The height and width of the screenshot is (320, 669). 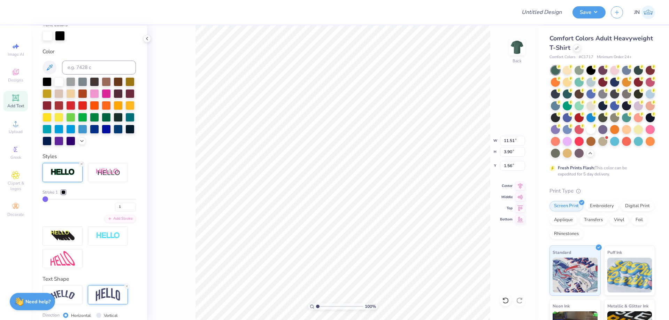 What do you see at coordinates (371, 307) in the screenshot?
I see `span: 100 %` at bounding box center [371, 307].